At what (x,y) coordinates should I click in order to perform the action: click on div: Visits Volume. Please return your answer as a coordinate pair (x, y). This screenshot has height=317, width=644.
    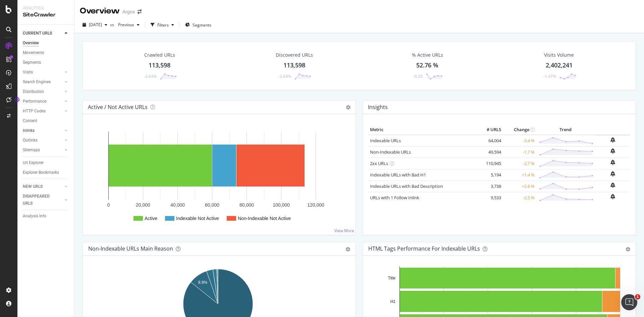
    Looking at the image, I should click on (559, 55).